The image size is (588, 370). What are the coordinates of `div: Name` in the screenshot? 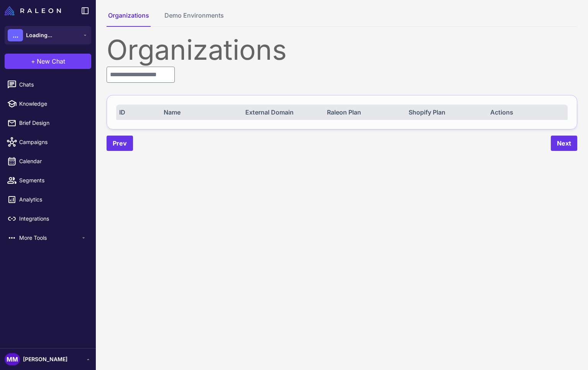 It's located at (201, 112).